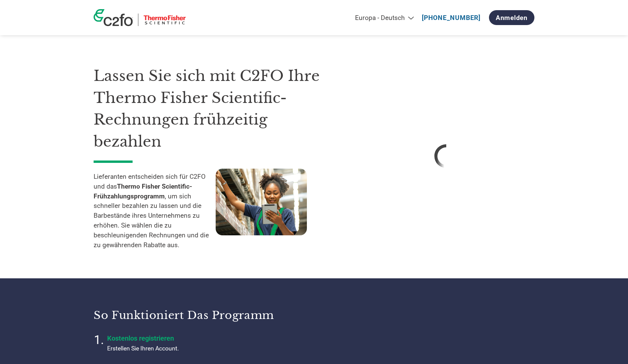 This screenshot has width=628, height=364. Describe the element at coordinates (192, 349) in the screenshot. I see `p: Erstellen Sie Ihren Account.` at that location.